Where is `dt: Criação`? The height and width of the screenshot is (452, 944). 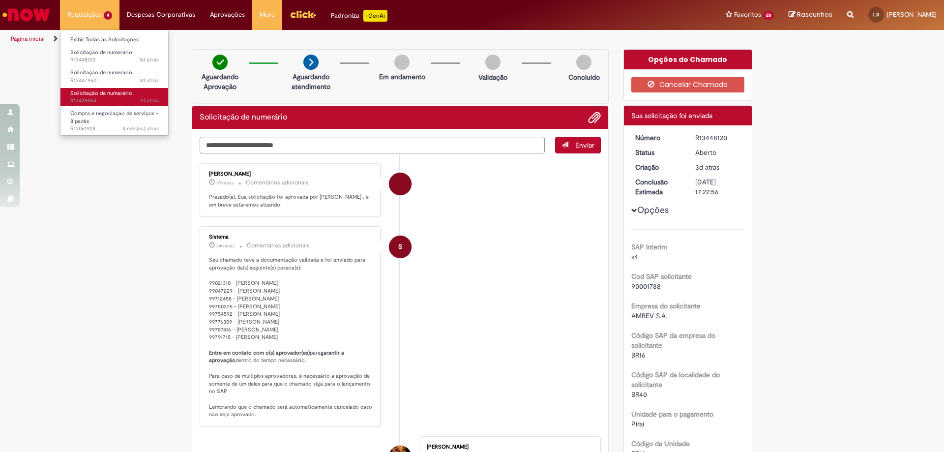 dt: Criação is located at coordinates (658, 167).